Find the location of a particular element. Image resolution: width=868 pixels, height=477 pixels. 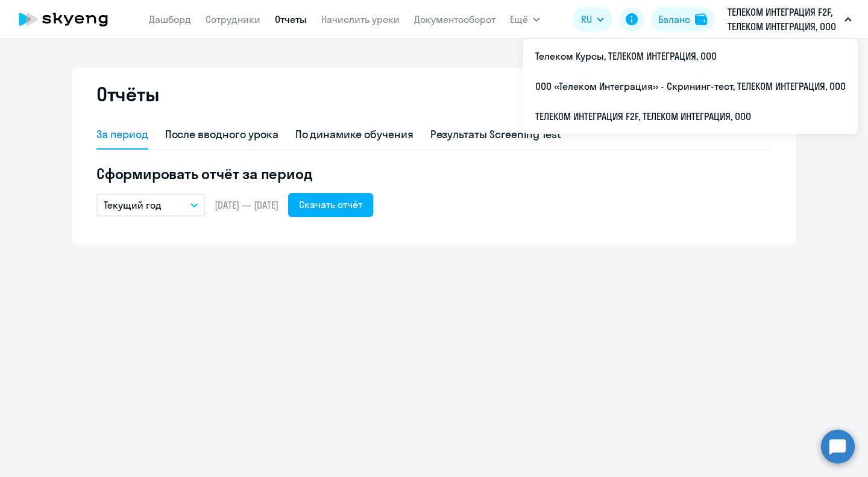

a: Начислить уроки is located at coordinates (360, 19).